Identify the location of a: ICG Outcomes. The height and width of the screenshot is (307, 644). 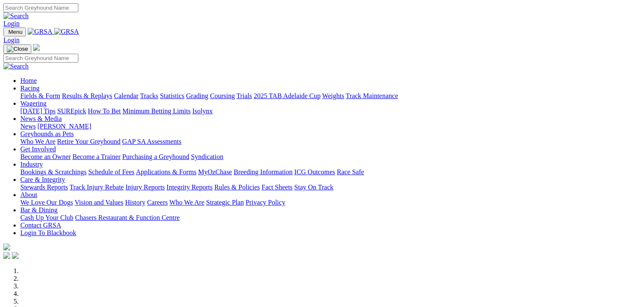
(315, 172).